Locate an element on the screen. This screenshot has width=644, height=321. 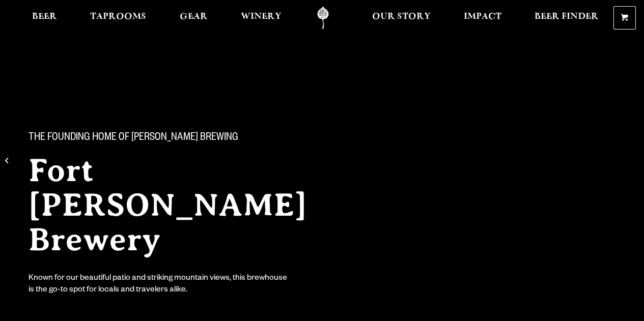
a: Odell Home is located at coordinates (323, 18).